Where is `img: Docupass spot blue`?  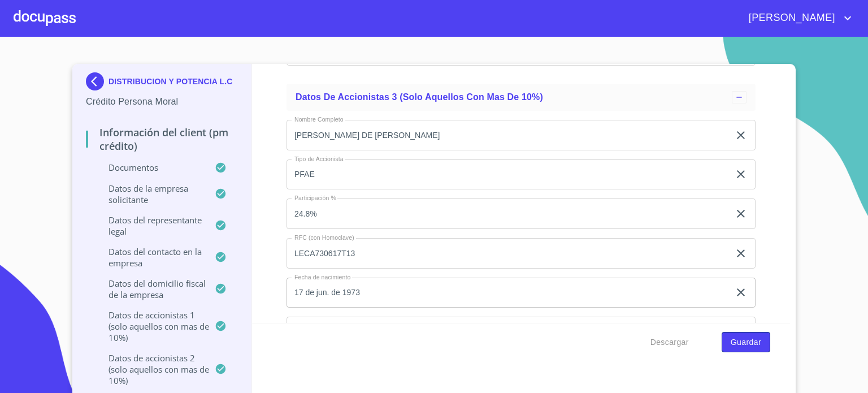 img: Docupass spot blue is located at coordinates (97, 81).